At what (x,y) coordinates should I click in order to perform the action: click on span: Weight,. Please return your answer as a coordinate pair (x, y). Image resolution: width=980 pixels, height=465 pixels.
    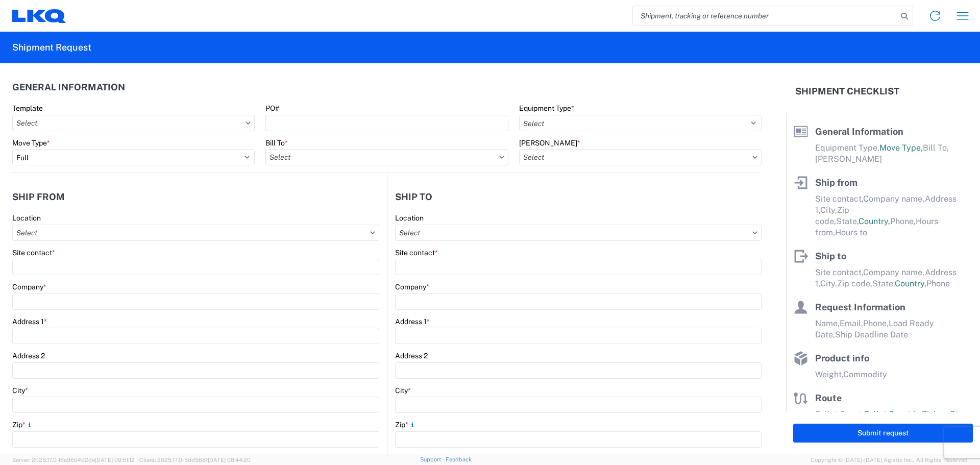
    Looking at the image, I should click on (829, 374).